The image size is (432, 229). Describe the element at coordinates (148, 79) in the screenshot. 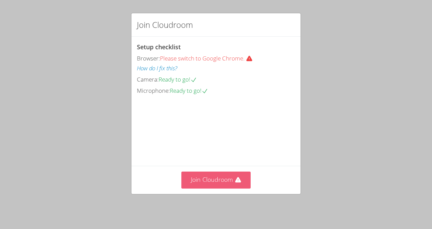

I see `span: Camera:` at that location.